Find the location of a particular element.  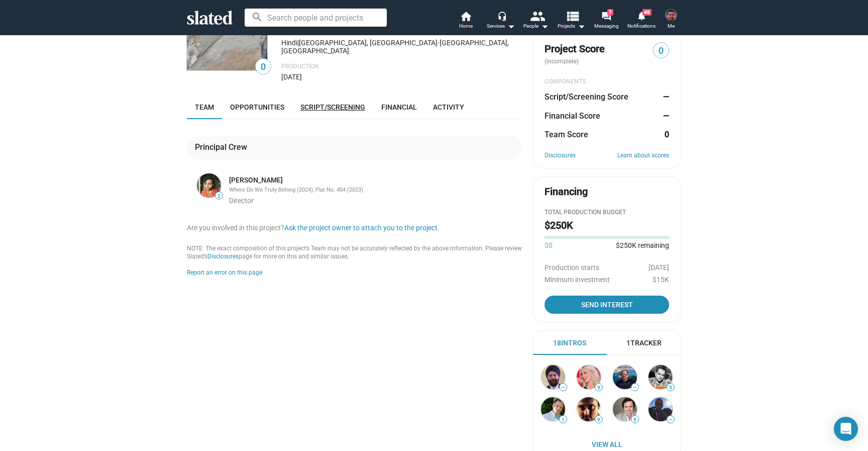

div: 1 Tracker is located at coordinates (644, 343).